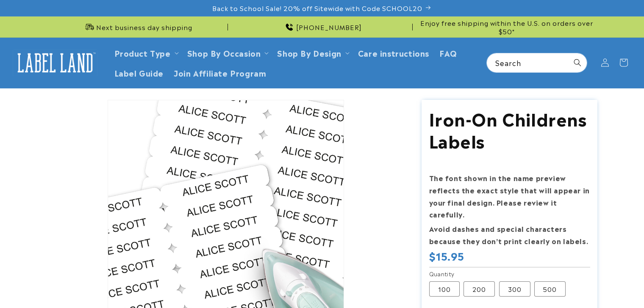 This screenshot has width=644, height=308. What do you see at coordinates (224, 52) in the screenshot?
I see `span: Shop By Occasion` at bounding box center [224, 52].